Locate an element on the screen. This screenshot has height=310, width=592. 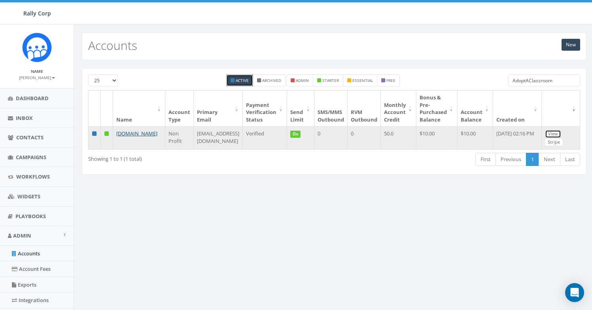
span: Workflows is located at coordinates (33, 176).